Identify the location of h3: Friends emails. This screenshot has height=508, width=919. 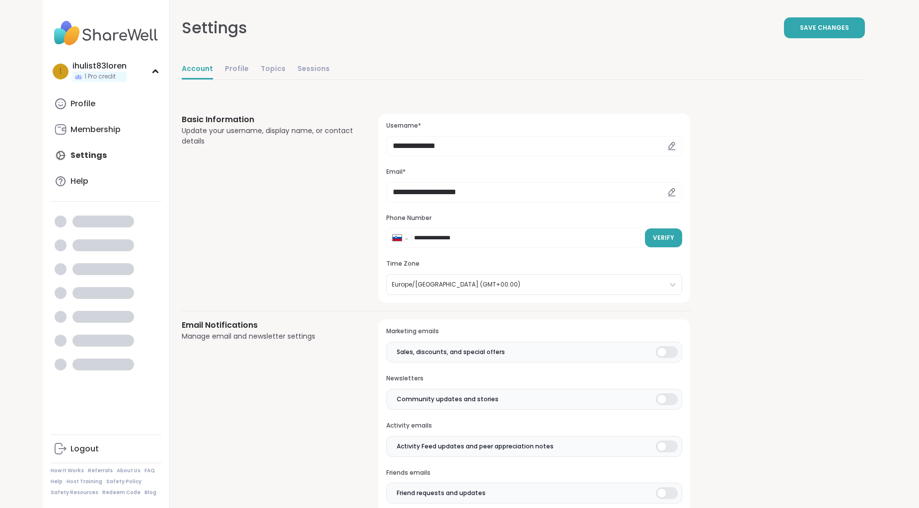
(534, 473).